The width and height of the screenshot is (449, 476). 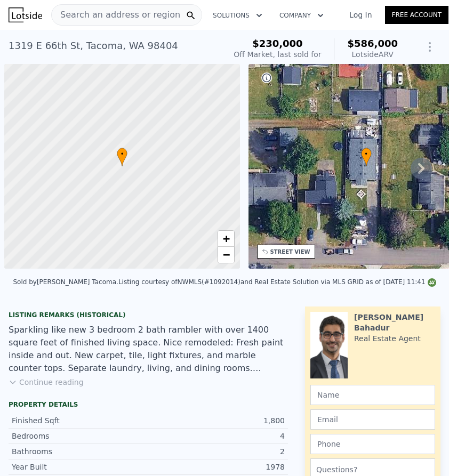 I want to click on div: Finished Sqft, so click(x=80, y=420).